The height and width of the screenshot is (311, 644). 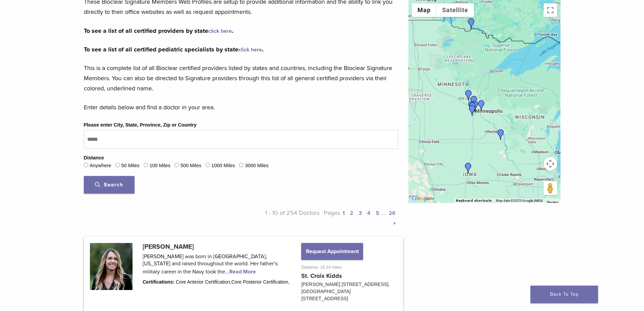 What do you see at coordinates (424, 10) in the screenshot?
I see `button: Show street map` at bounding box center [424, 10].